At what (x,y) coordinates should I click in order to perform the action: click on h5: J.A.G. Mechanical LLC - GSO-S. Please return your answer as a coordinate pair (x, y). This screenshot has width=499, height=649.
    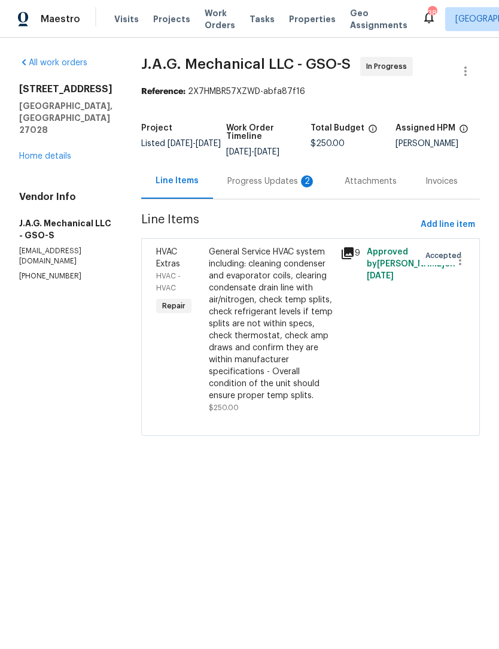
    Looking at the image, I should click on (66, 229).